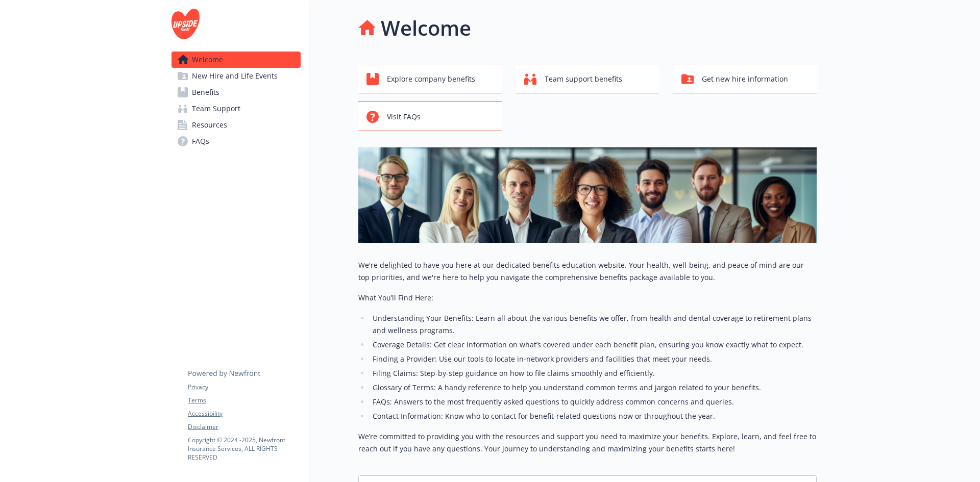 The height and width of the screenshot is (482, 980). What do you see at coordinates (207, 60) in the screenshot?
I see `span: Welcome` at bounding box center [207, 60].